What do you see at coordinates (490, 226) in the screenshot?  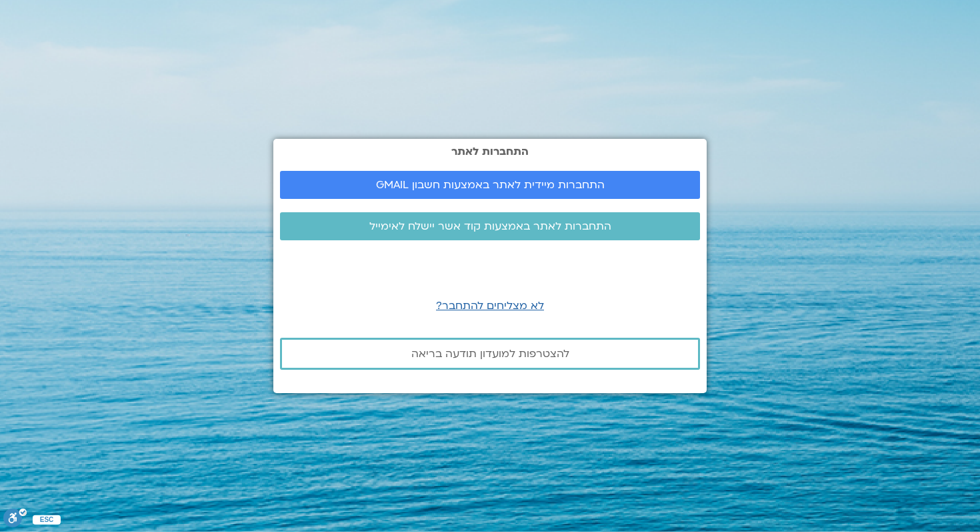 I see `span: התחברות לאתר באמצעות קוד אשר יישלח לאימייל` at bounding box center [490, 226].